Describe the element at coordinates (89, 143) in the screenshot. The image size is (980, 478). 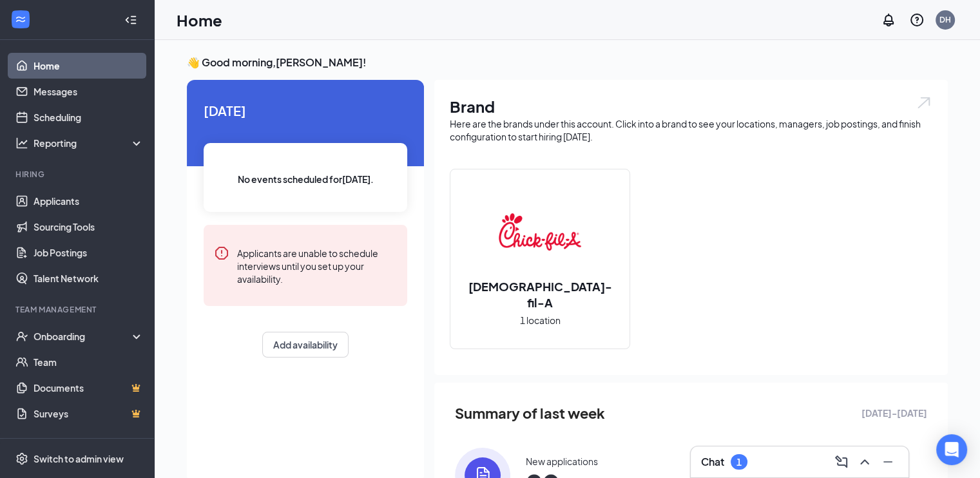
I see `div: Reporting` at that location.